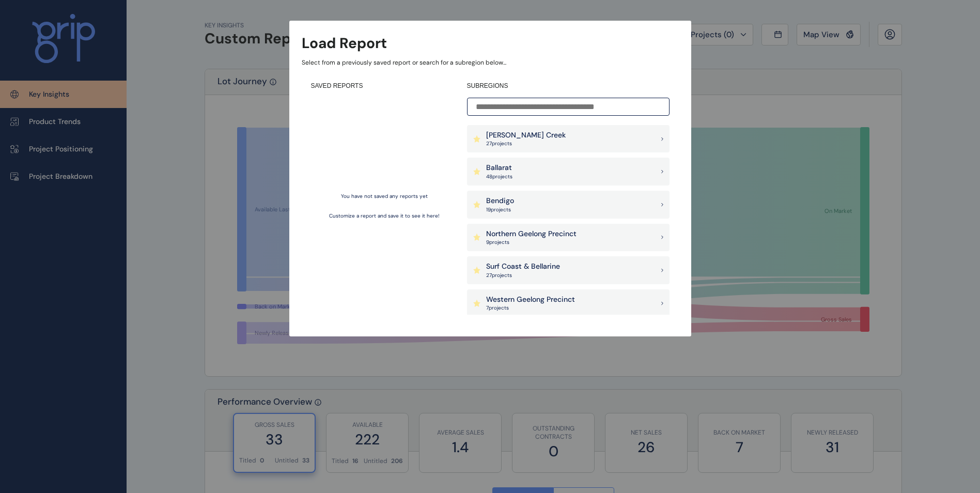  What do you see at coordinates (500, 201) in the screenshot?
I see `p: Bendigo` at bounding box center [500, 201].